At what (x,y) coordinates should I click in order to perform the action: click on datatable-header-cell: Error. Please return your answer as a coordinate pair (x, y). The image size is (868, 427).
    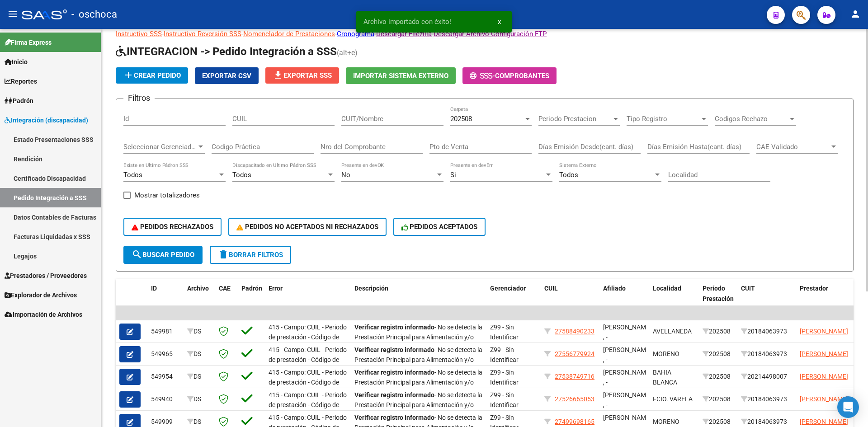
    Looking at the image, I should click on (308, 299).